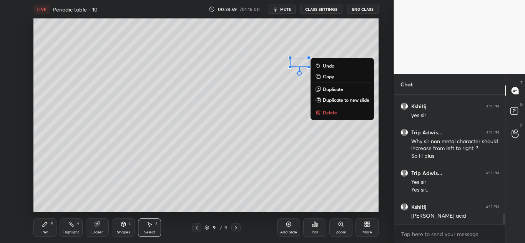 The image size is (525, 243). Describe the element at coordinates (333, 89) in the screenshot. I see `p: Duplicate` at that location.